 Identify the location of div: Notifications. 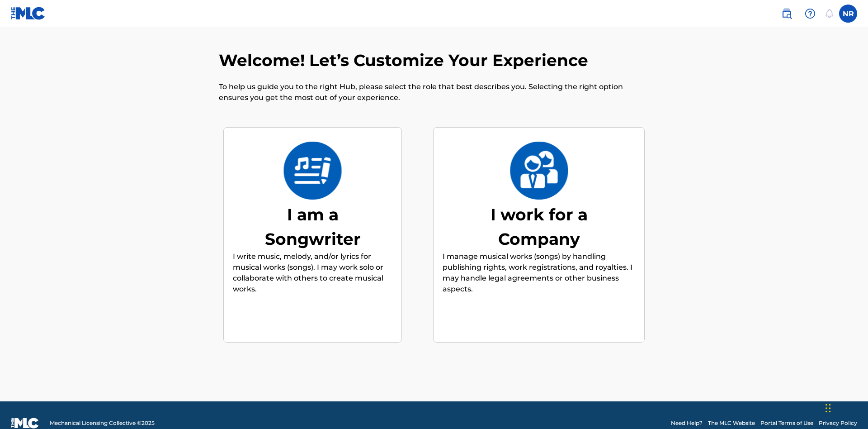
(829, 14).